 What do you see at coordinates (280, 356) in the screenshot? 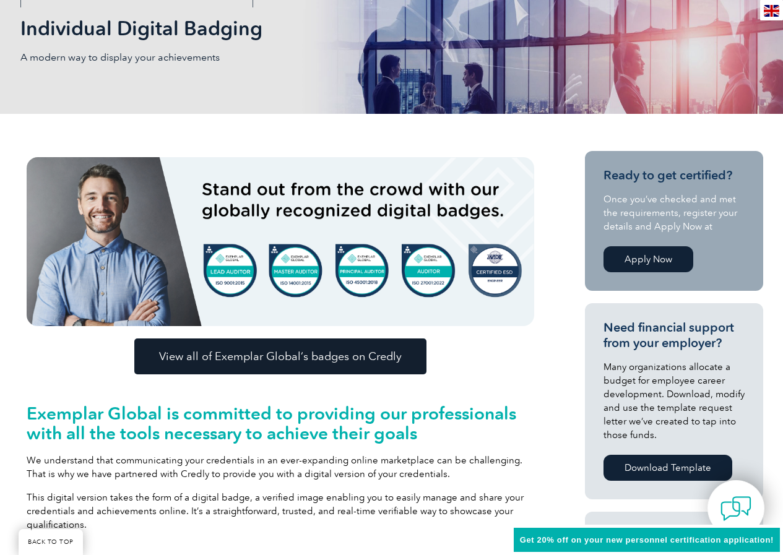
I see `a: View all of Exemplar Global’s badges on Credly` at bounding box center [280, 356].